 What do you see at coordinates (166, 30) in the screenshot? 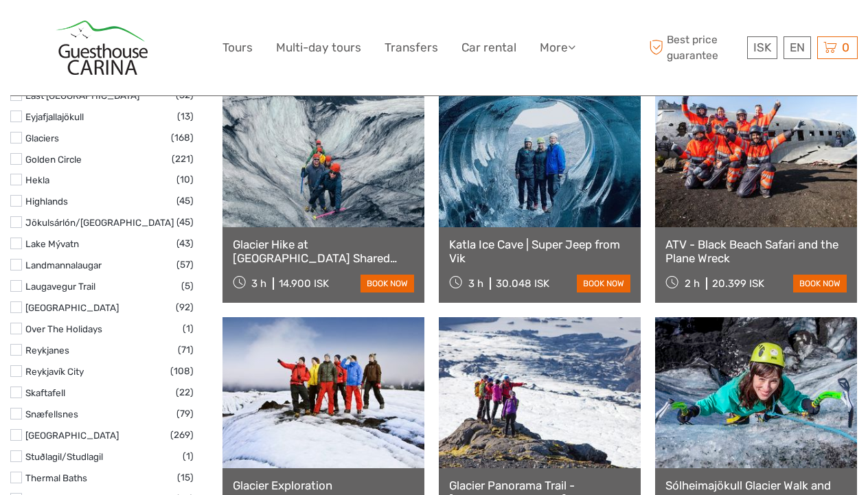
I see `button: Open LiveChat chat widget` at bounding box center [166, 30].